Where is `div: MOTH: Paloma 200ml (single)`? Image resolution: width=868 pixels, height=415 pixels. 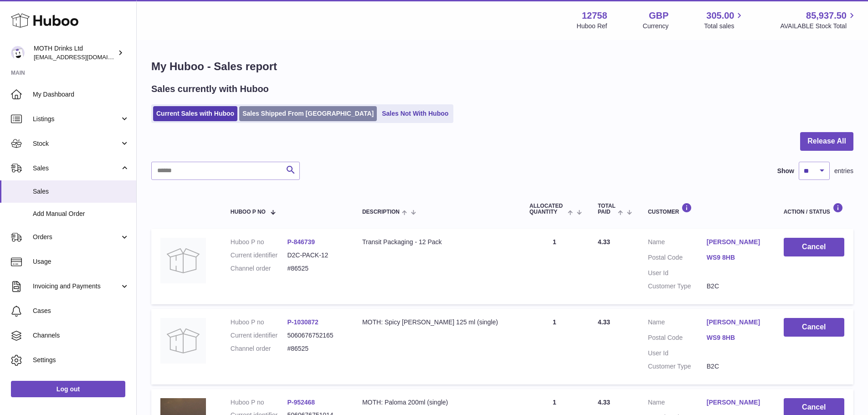 div: MOTH: Paloma 200ml (single) is located at coordinates (436, 403).